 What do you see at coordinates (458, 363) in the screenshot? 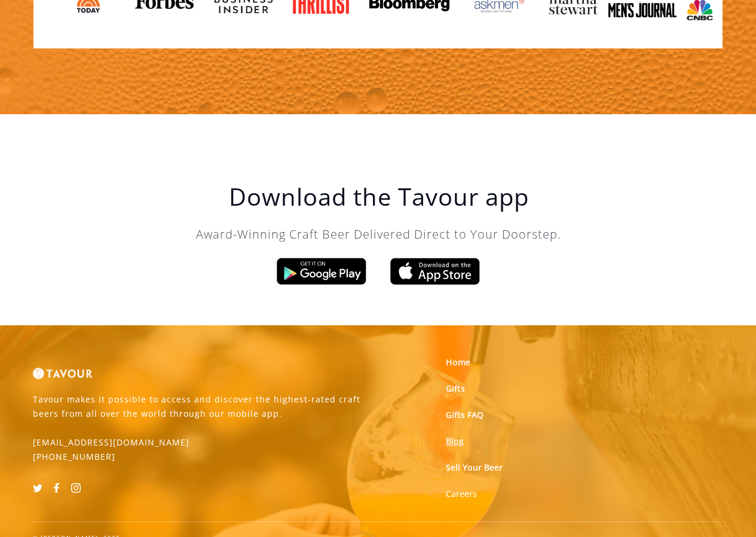
I see `a: Home` at bounding box center [458, 363].